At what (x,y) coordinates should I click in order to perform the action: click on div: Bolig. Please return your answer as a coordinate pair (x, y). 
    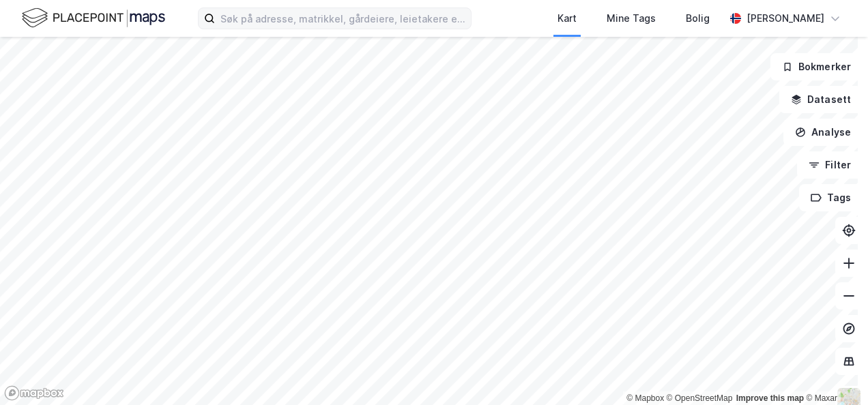
    Looking at the image, I should click on (697, 18).